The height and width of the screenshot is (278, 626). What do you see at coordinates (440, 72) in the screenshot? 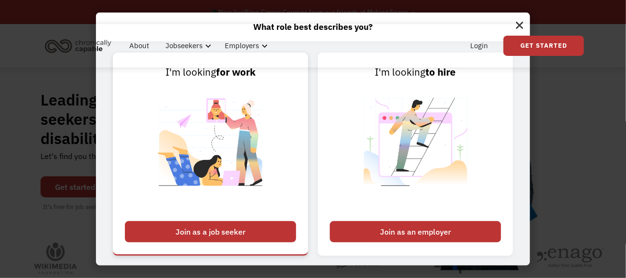
I see `strong: to hire` at bounding box center [440, 72].